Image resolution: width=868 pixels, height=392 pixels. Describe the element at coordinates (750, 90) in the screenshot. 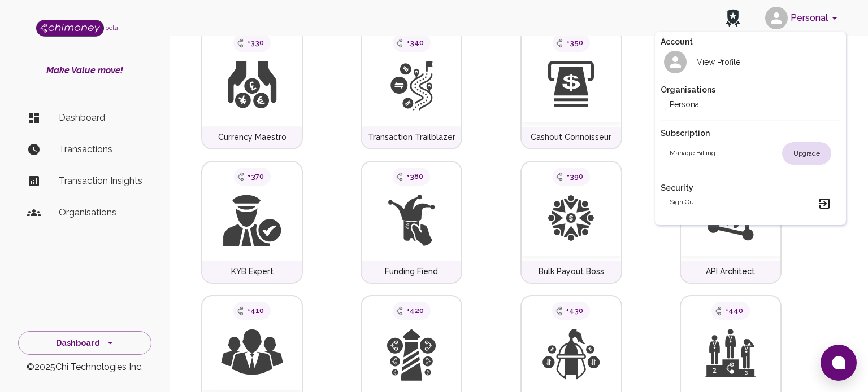

I see `h2: Organisations` at that location.